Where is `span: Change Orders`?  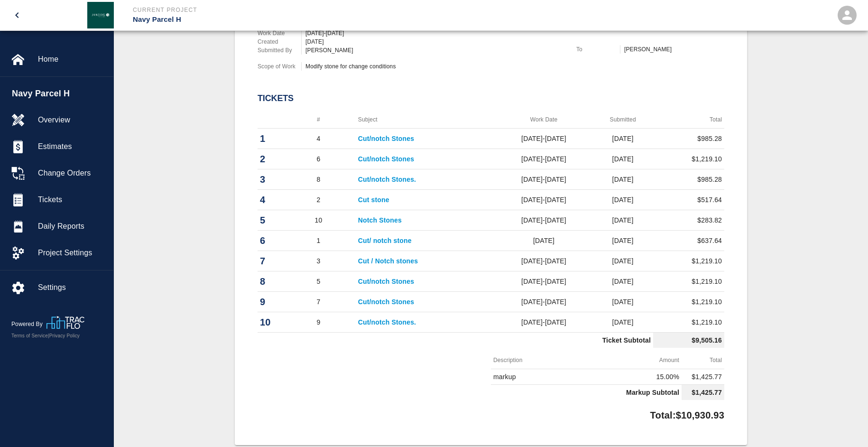 span: Change Orders is located at coordinates (72, 173).